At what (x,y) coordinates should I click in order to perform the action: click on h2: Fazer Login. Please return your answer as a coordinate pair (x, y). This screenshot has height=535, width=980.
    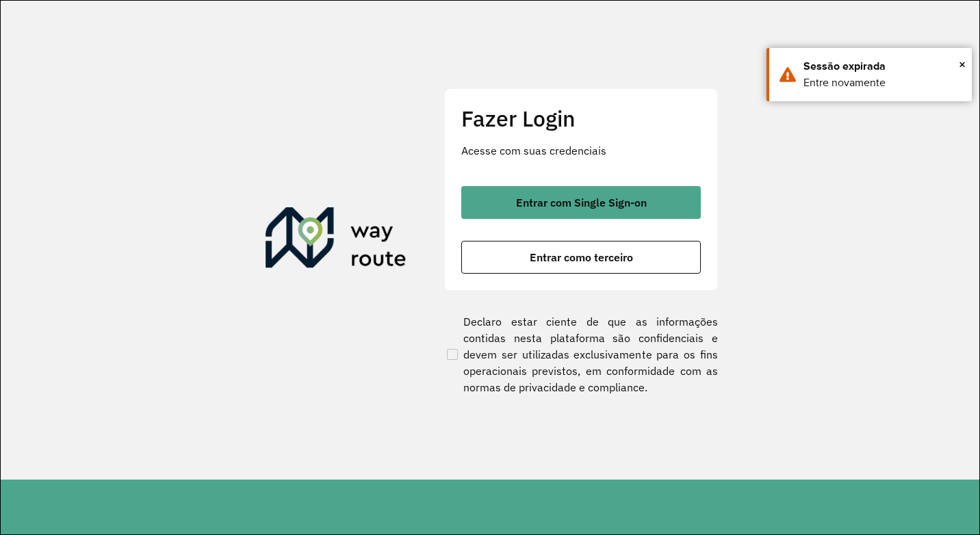
    Looking at the image, I should click on (581, 118).